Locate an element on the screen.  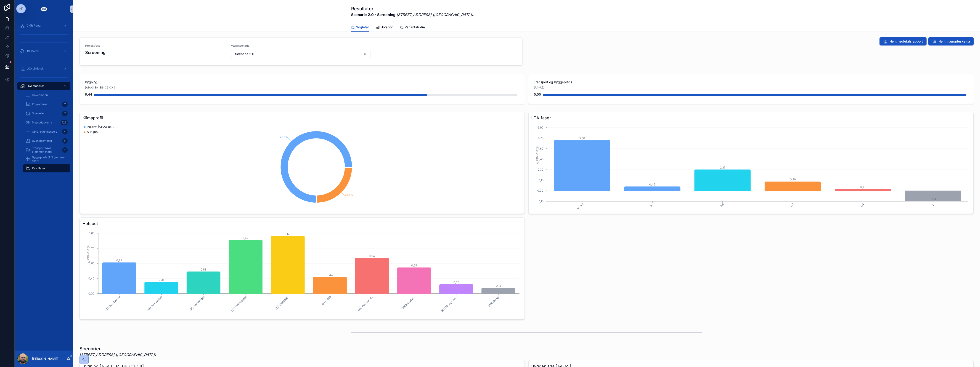
span: Projektfase is located at coordinates (156, 46).